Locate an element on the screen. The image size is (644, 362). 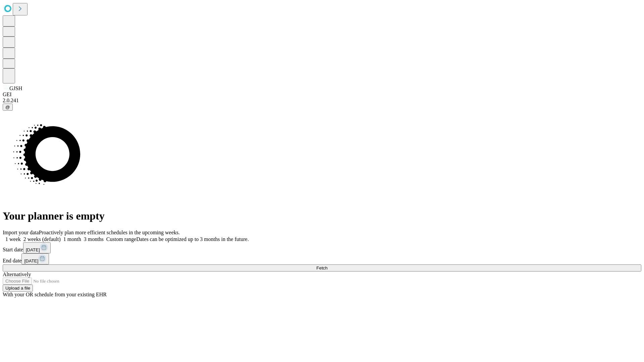
span: Import your data is located at coordinates (21, 232).